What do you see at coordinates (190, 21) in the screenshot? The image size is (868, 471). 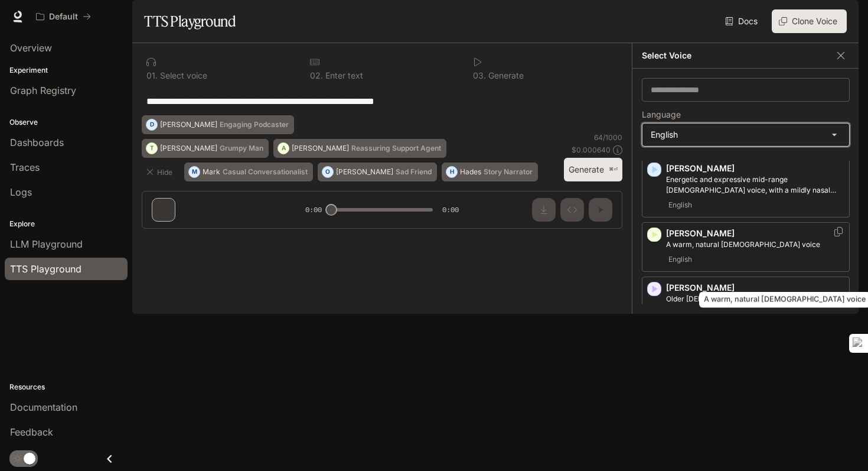 I see `h1: TTS Playground` at bounding box center [190, 21].